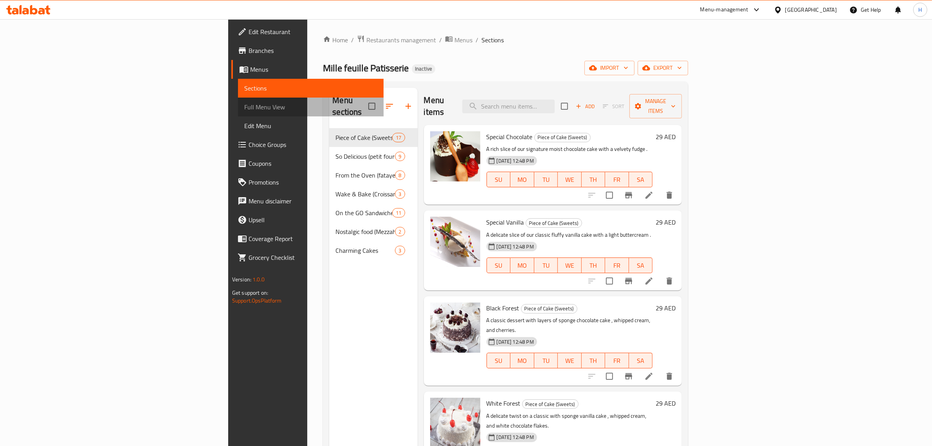 This screenshot has height=446, width=932. I want to click on button: Manage items, so click(656, 106).